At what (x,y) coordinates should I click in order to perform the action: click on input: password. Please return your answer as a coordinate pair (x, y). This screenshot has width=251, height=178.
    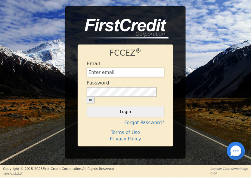
    Looking at the image, I should click on (122, 92).